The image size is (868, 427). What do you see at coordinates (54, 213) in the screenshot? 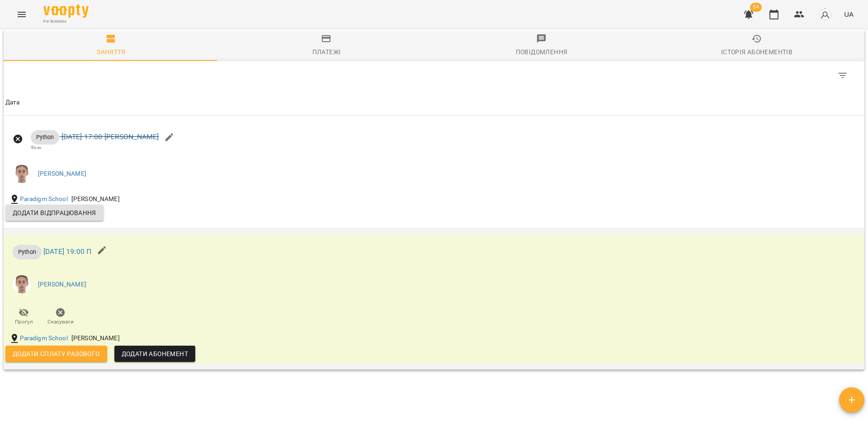
I see `button: Додати відпрацювання` at bounding box center [54, 213].